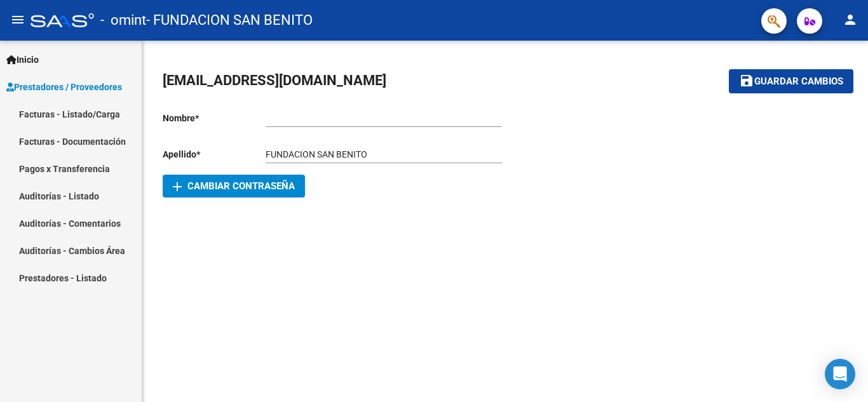  Describe the element at coordinates (22, 60) in the screenshot. I see `span: Inicio` at that location.